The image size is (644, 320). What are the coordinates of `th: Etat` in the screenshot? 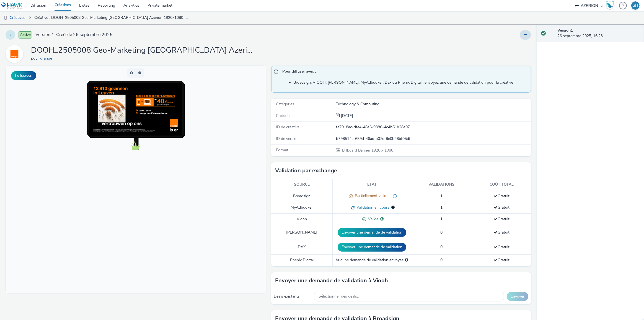 It's located at (372, 184).